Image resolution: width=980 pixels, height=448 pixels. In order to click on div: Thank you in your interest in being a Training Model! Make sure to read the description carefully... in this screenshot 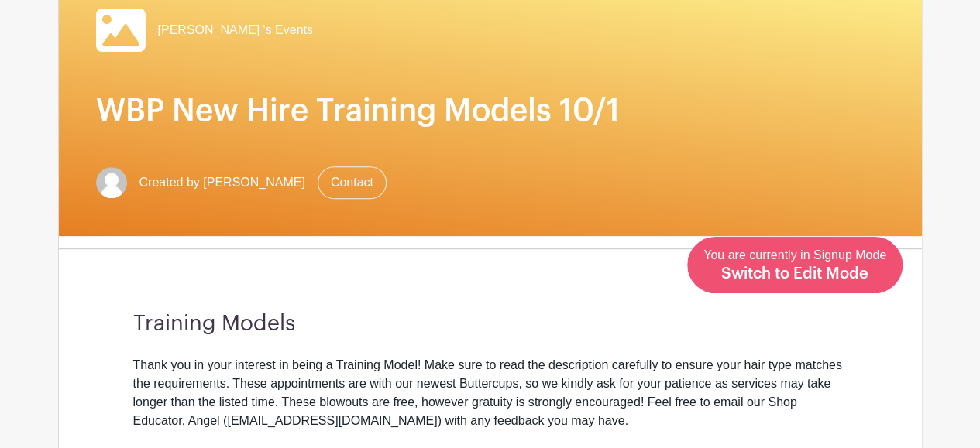, I will do `click(490, 393)`.